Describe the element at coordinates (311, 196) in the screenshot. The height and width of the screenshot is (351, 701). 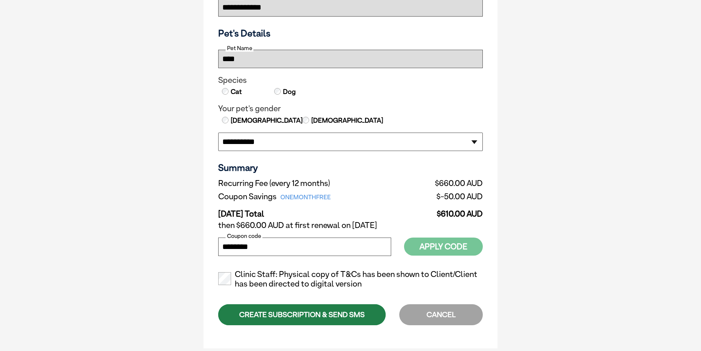
I see `td: Coupon Savings` at that location.